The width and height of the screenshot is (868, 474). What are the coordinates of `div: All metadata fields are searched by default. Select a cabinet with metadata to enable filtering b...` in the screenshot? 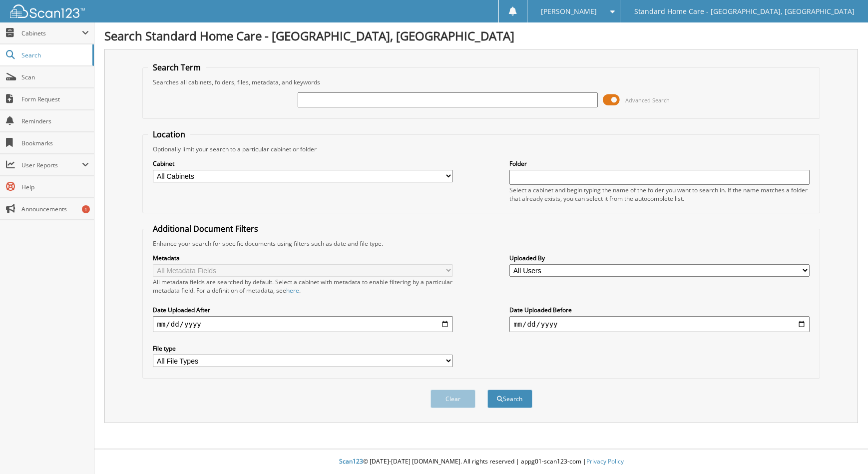 It's located at (302, 286).